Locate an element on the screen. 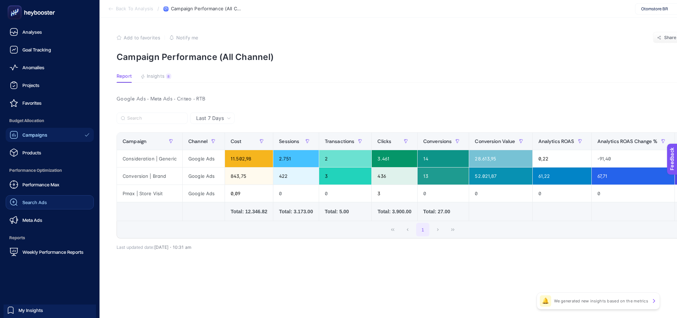 Image resolution: width=677 pixels, height=318 pixels. div: Total: 3.900.00 is located at coordinates (394, 212).